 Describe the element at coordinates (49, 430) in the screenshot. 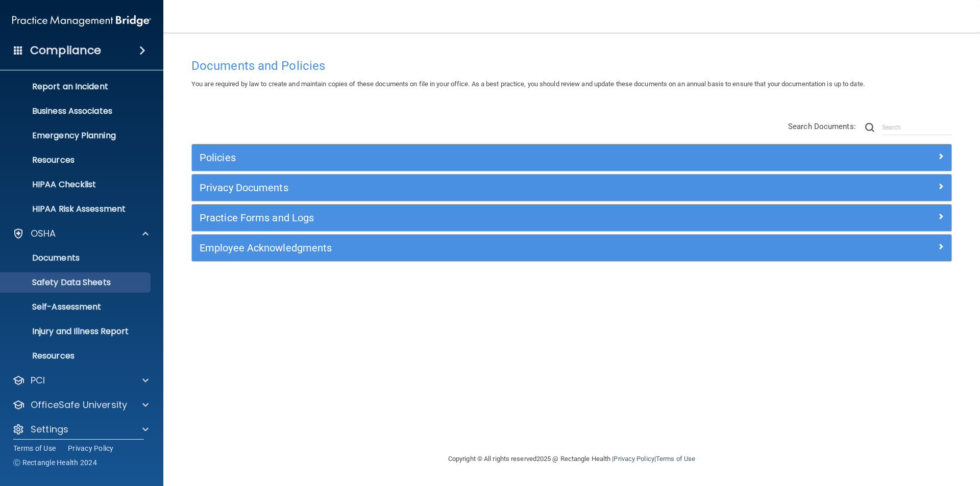

I see `p: Settings` at that location.